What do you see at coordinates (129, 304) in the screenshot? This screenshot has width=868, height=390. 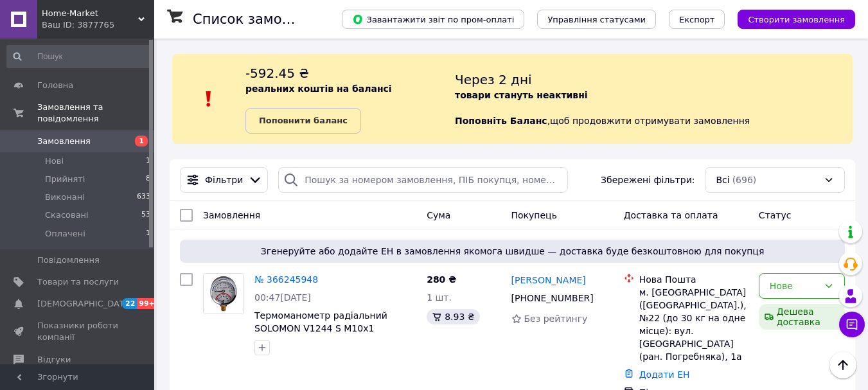 I see `span: 22` at bounding box center [129, 304].